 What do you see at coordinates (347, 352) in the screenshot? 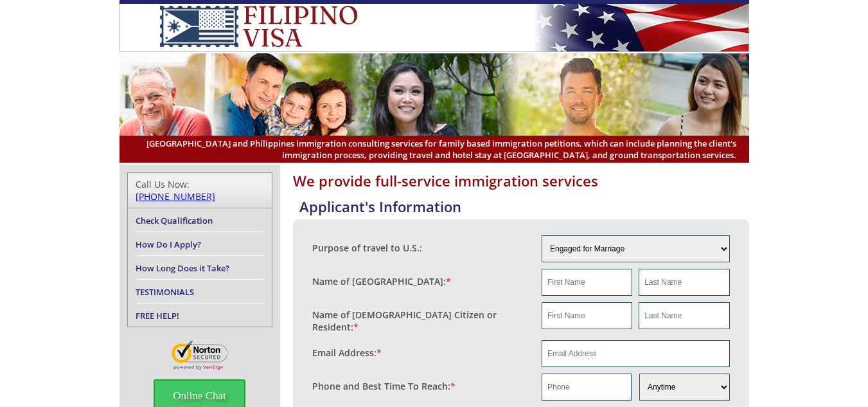
I see `label: Email Address:` at bounding box center [347, 352].